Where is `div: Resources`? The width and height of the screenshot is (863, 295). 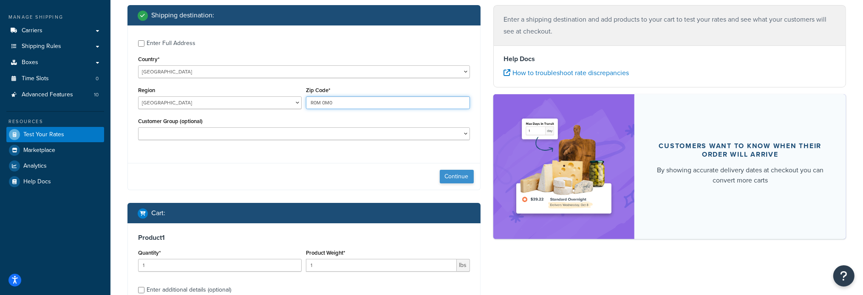 div: Resources is located at coordinates (55, 121).